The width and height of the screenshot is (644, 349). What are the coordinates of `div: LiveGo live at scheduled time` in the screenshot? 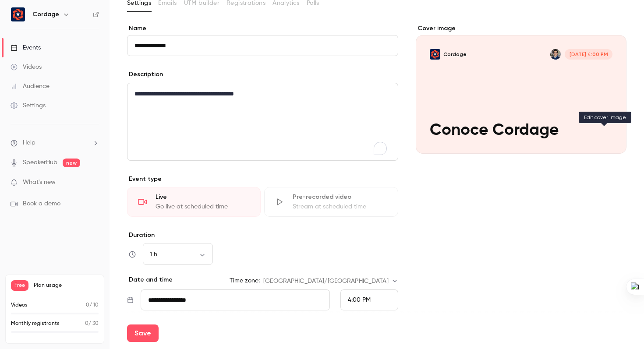 It's located at (194, 201).